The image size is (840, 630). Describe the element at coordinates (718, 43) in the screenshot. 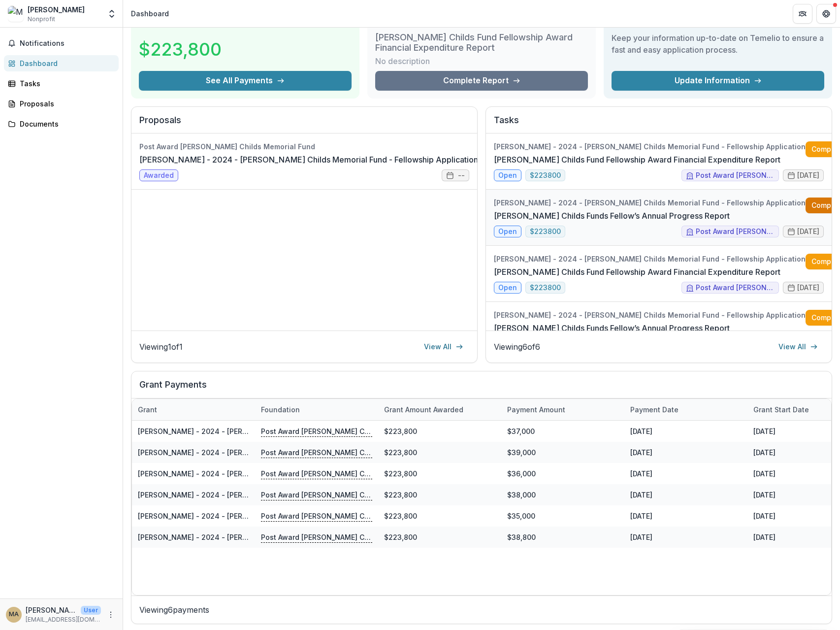

I see `h3: Keep your information up-to-date on Temelio to ensure a fast and easy application process.` at that location.